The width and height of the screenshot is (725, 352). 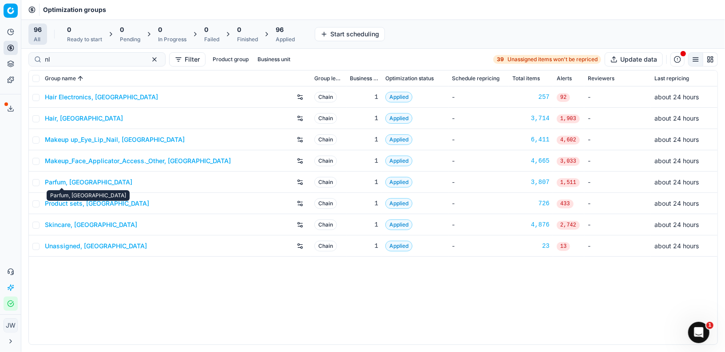 I want to click on div: Applied, so click(x=285, y=40).